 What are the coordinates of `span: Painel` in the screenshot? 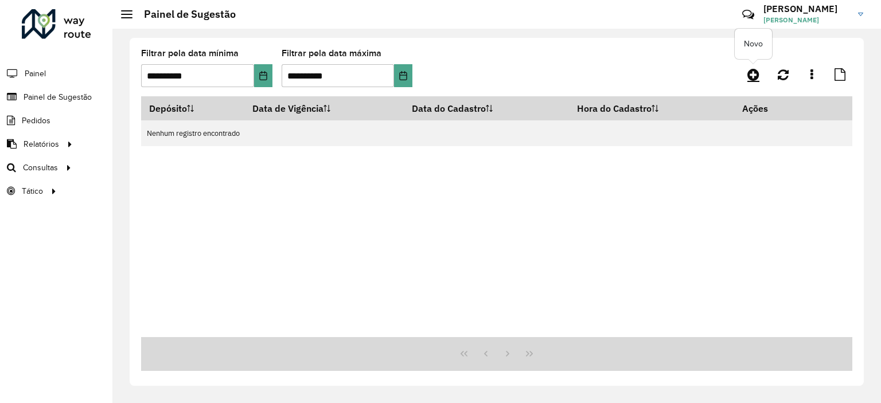 It's located at (35, 73).